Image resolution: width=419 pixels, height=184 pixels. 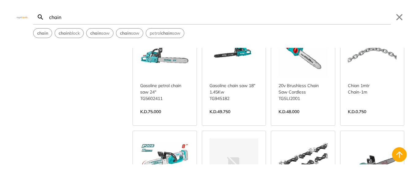 I want to click on button: Select suggestion: chainsaw, so click(x=129, y=33).